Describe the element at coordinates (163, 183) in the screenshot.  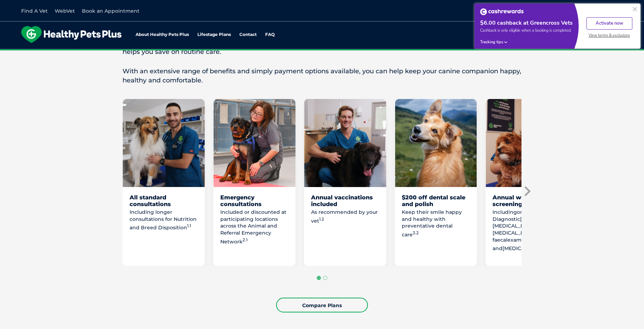
I see `li: 1 of 8` at that location.